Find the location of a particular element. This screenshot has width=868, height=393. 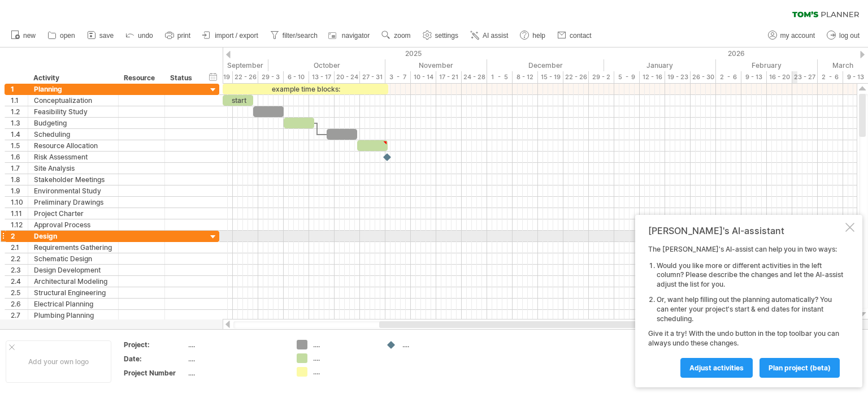

span: plan project (beta) is located at coordinates (800, 368).